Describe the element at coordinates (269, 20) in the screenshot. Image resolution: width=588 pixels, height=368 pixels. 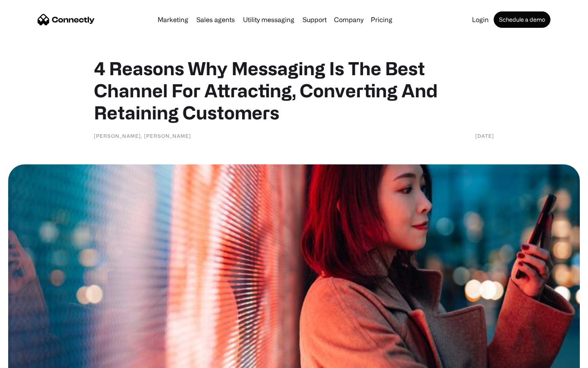
I see `a: Utility messaging` at that location.